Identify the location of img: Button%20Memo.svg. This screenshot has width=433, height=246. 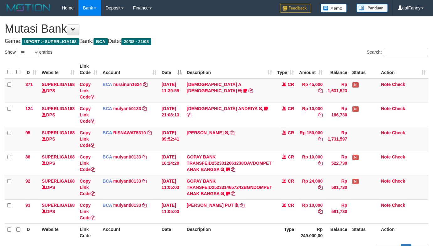
(333, 8).